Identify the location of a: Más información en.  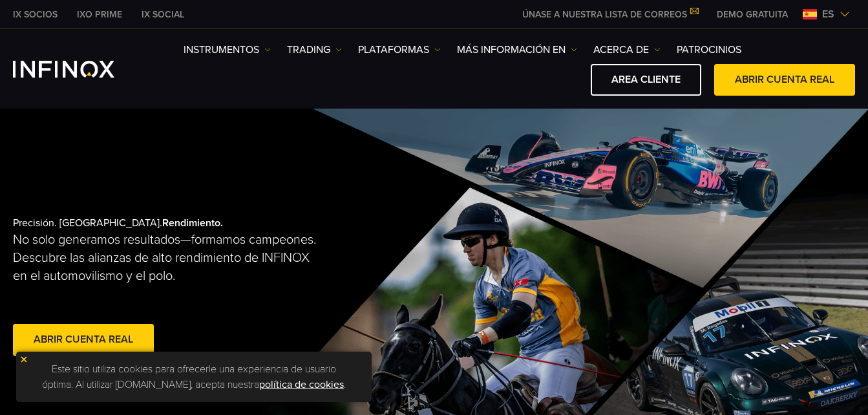
(517, 50).